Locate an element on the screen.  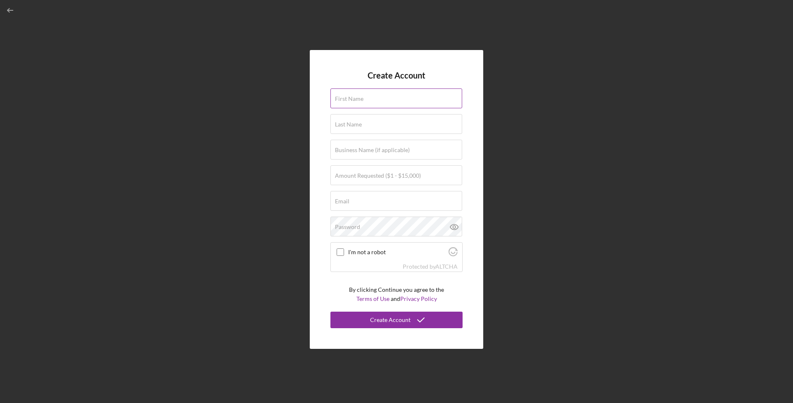
div: Create Account is located at coordinates (390, 320).